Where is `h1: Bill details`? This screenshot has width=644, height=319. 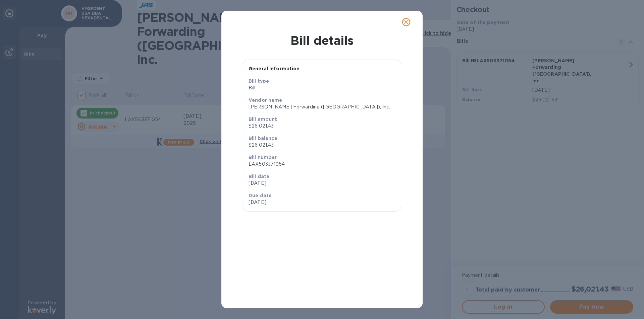
h1: Bill details is located at coordinates (322, 41).